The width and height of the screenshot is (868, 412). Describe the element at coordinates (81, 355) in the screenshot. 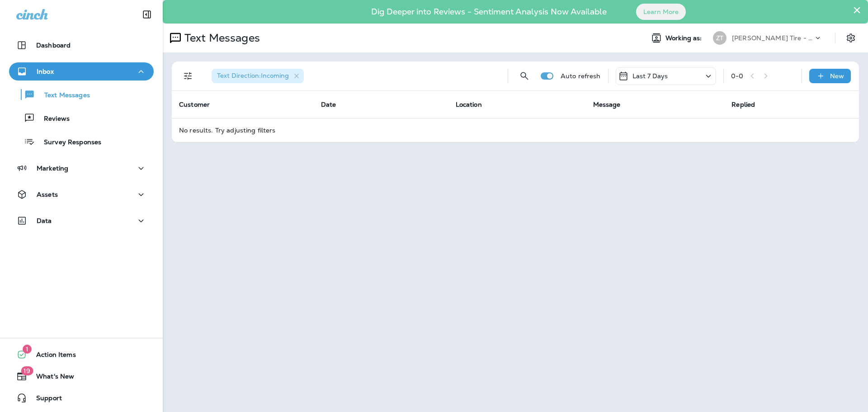

I see `button: 1Action Items` at that location.